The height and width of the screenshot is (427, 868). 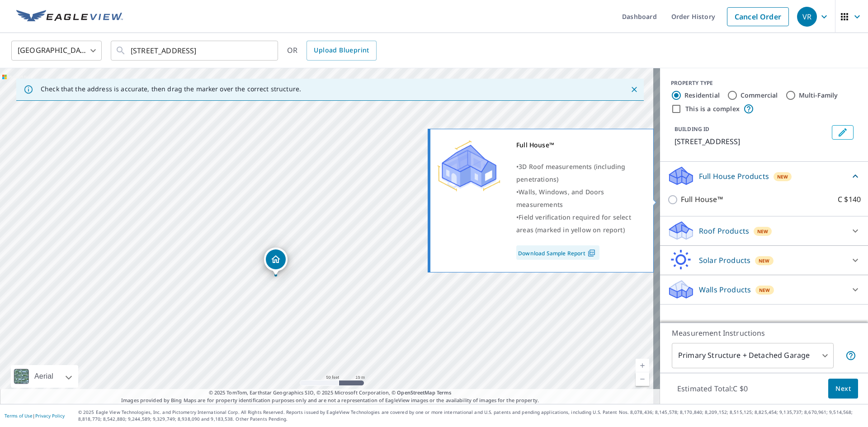 What do you see at coordinates (725, 290) in the screenshot?
I see `p: Walls Products` at bounding box center [725, 290].